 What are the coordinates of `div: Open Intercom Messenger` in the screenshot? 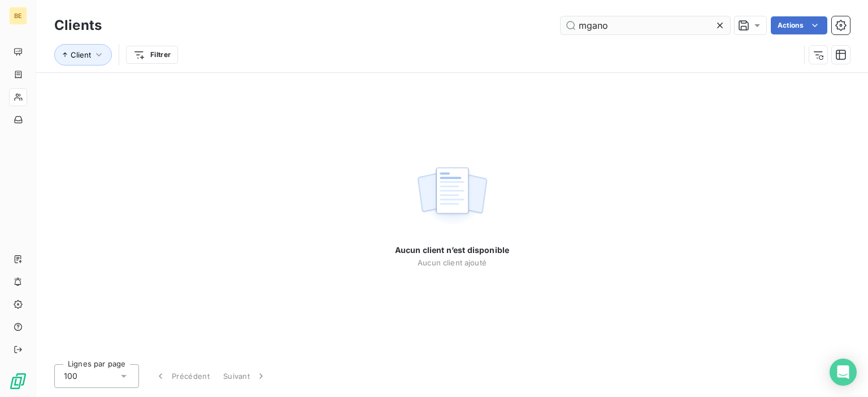 It's located at (842, 372).